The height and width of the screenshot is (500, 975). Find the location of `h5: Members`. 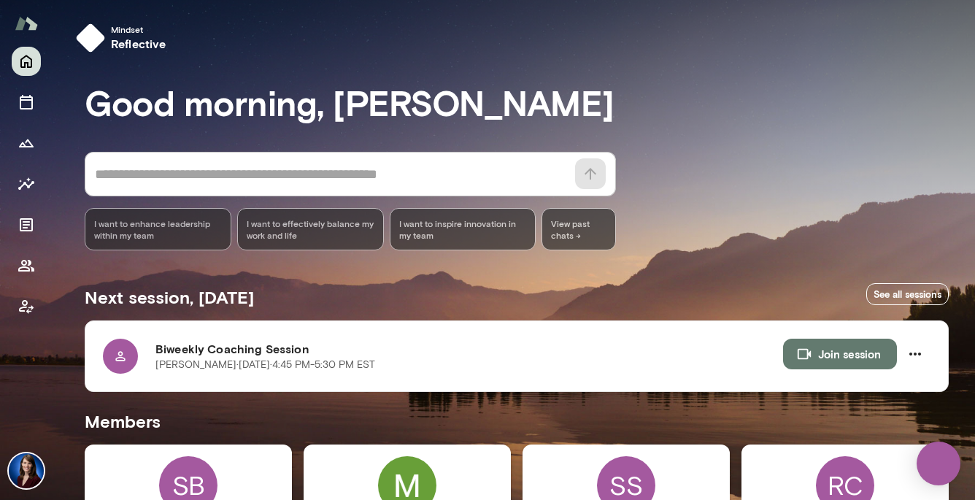

h5: Members is located at coordinates (517, 421).